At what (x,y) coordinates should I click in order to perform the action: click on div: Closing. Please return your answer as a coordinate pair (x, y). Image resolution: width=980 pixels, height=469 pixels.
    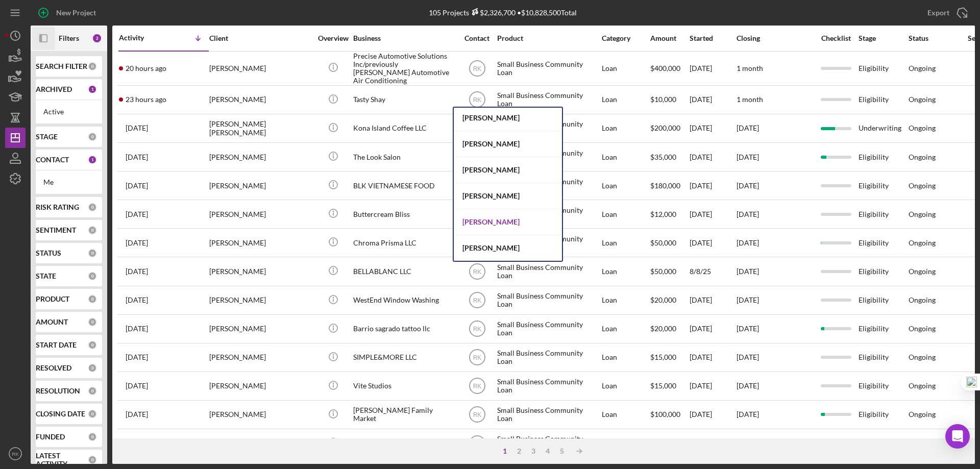
    Looking at the image, I should click on (774, 38).